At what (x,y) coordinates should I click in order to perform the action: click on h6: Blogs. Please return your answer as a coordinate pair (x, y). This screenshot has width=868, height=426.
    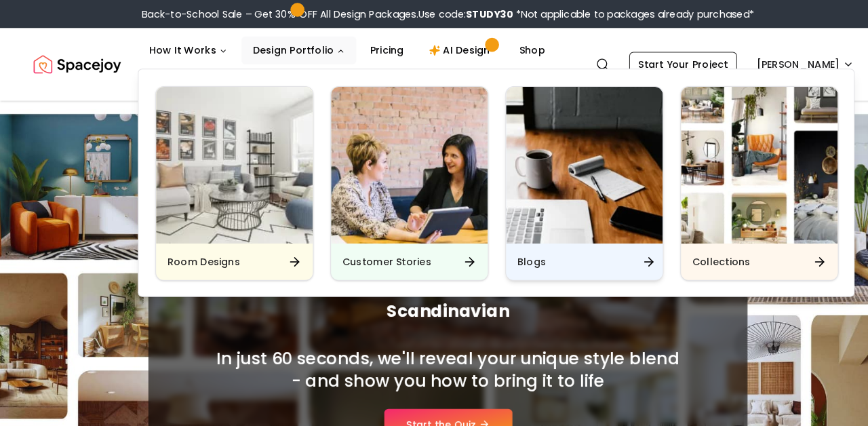
    Looking at the image, I should click on (514, 253).